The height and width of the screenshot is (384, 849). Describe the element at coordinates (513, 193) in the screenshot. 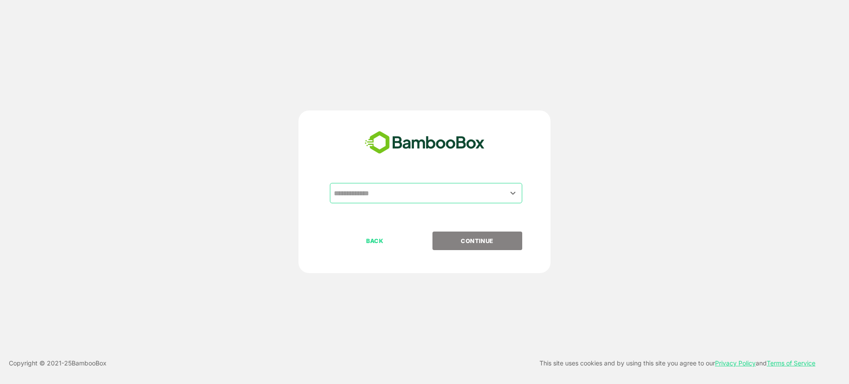

I see `button: Open` at that location.